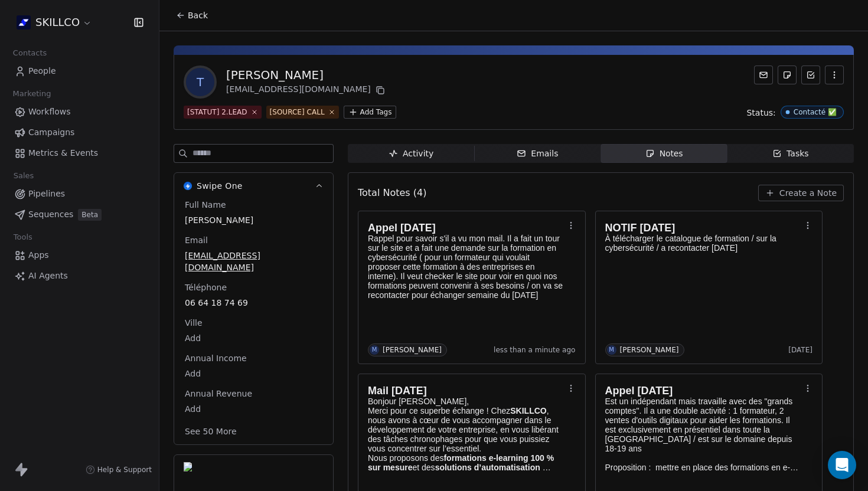  I want to click on span: less than a minute ago, so click(534, 350).